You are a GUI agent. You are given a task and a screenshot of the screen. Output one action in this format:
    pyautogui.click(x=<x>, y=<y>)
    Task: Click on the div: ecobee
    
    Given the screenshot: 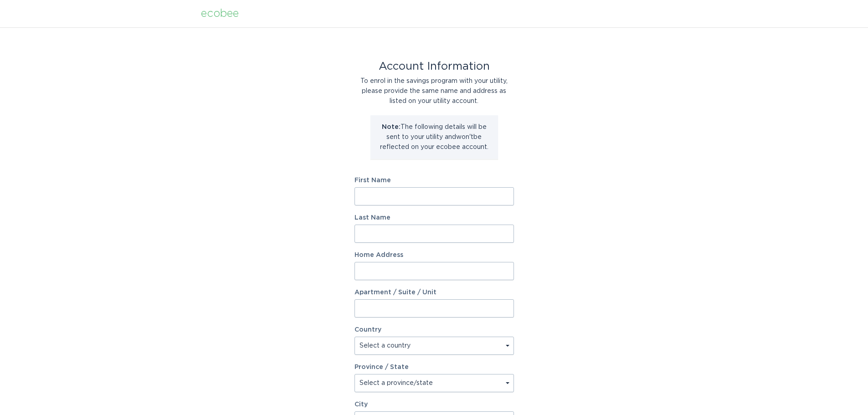 What is the action you would take?
    pyautogui.click(x=220, y=14)
    